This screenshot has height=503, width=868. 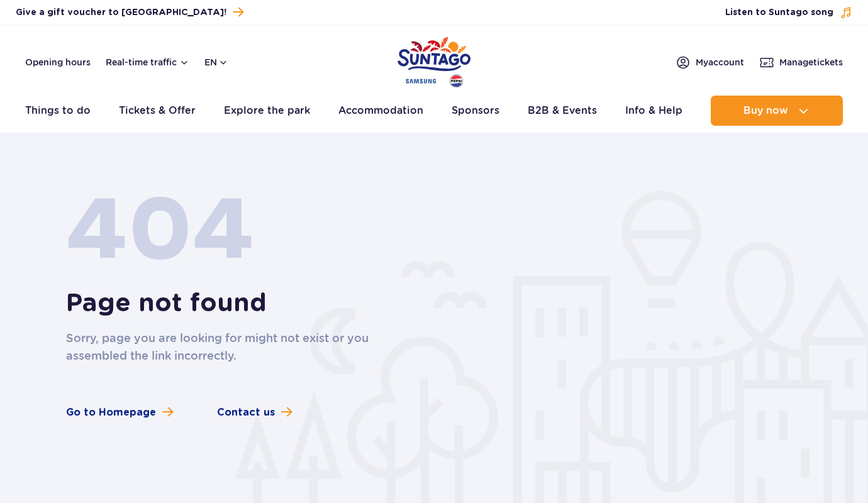 I want to click on span: Buy now, so click(x=766, y=111).